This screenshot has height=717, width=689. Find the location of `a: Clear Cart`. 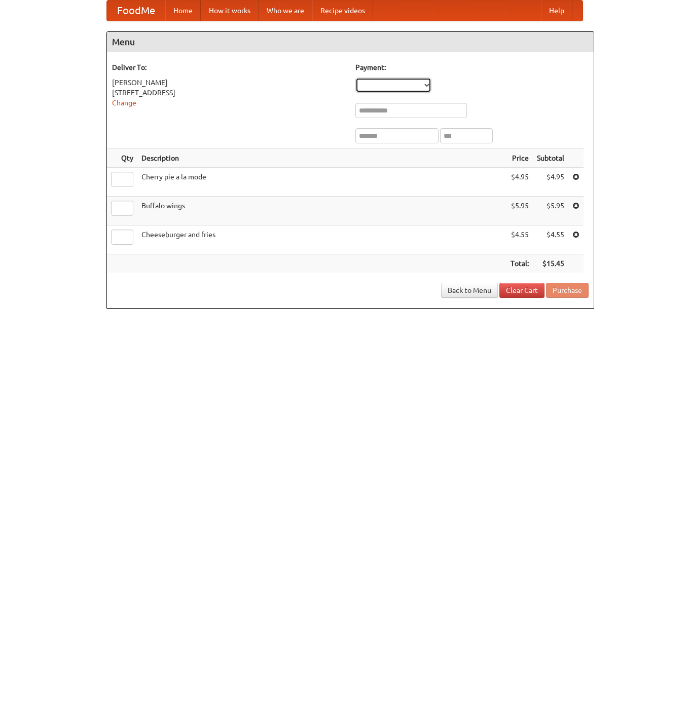

a: Clear Cart is located at coordinates (521, 290).